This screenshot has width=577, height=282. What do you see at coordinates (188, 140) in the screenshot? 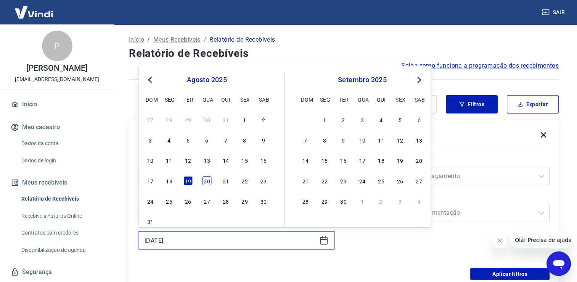
I see `div: Choose terça-feira, 5 de agosto de 2025` at bounding box center [188, 140].